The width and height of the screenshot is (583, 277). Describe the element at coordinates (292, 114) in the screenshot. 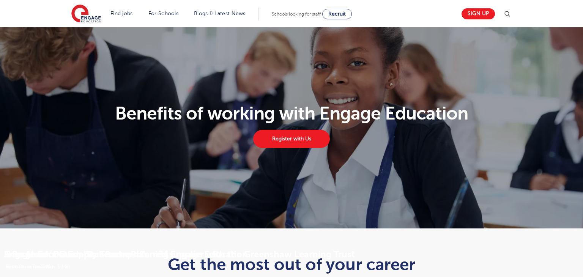

I see `h1: Benefits of working with Engage Education` at that location.